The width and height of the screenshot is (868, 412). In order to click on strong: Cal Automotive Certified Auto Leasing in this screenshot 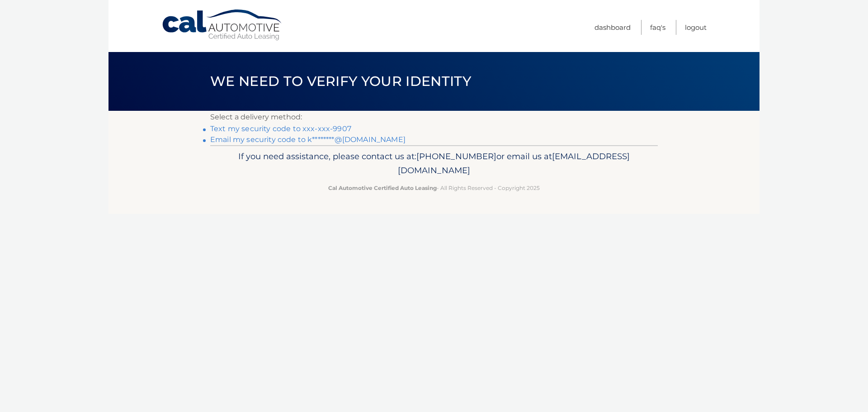, I will do `click(383, 188)`.